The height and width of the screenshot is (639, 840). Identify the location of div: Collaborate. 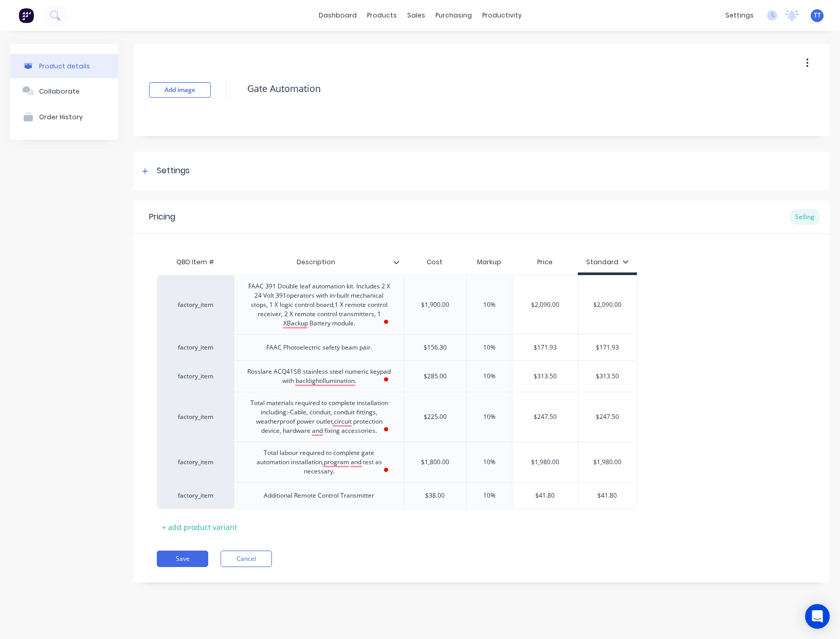
(59, 91).